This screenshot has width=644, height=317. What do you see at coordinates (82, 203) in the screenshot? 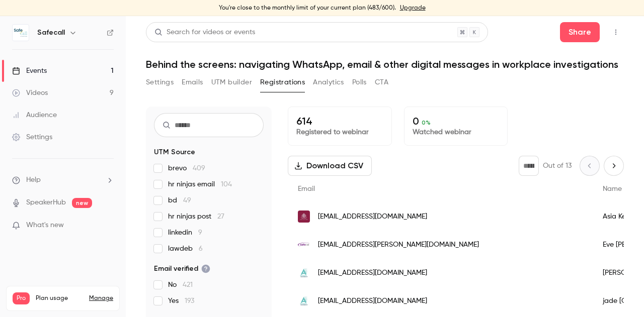
I see `span: new` at bounding box center [82, 203].